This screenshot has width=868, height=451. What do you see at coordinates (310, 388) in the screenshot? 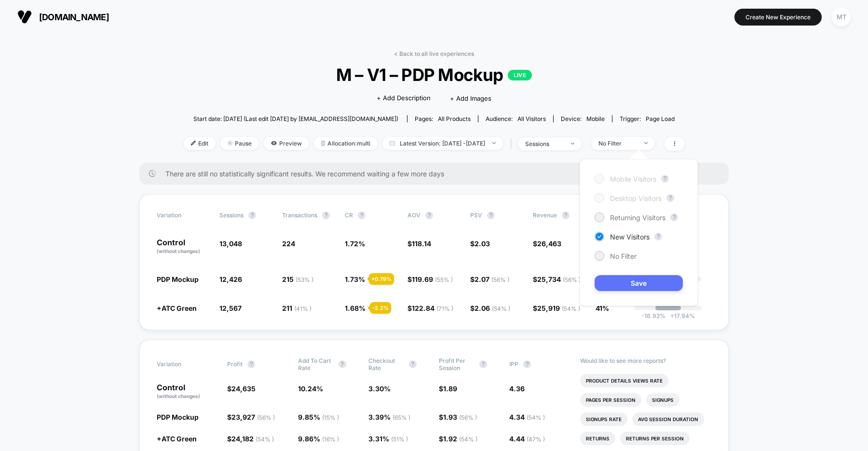
I see `span: 10.24 %` at bounding box center [310, 388].